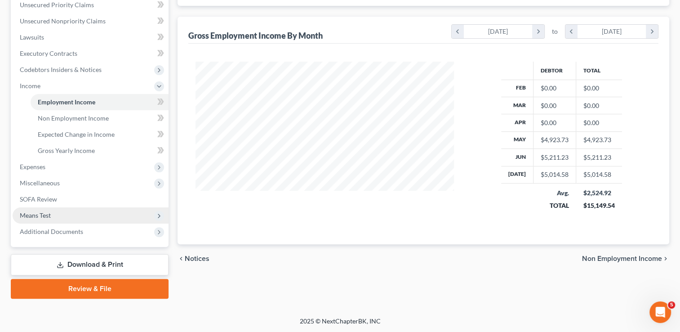  Describe the element at coordinates (599, 174) in the screenshot. I see `td: $5,014.58` at that location.